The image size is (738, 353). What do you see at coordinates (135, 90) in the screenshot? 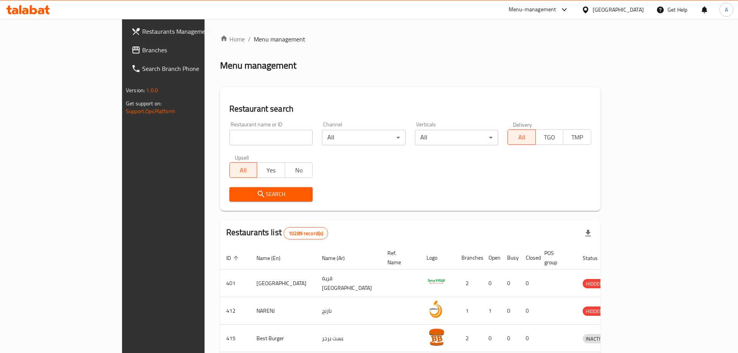
I see `span: Version:` at bounding box center [135, 90].